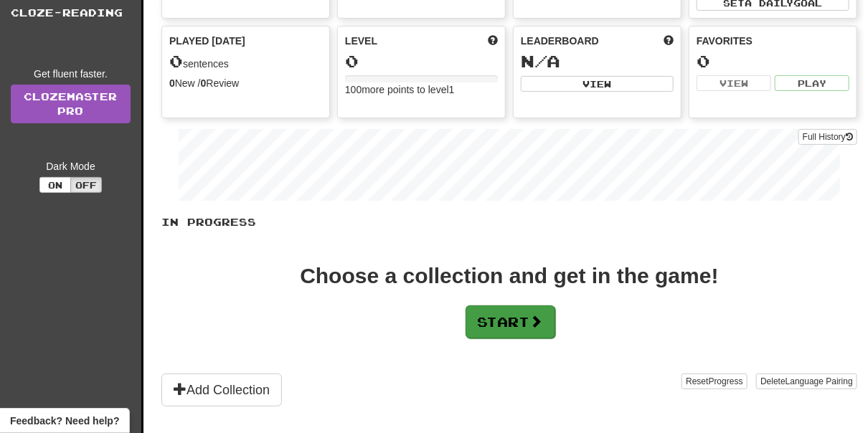 The width and height of the screenshot is (868, 433). I want to click on span: This week in points, UTC, so click(669, 41).